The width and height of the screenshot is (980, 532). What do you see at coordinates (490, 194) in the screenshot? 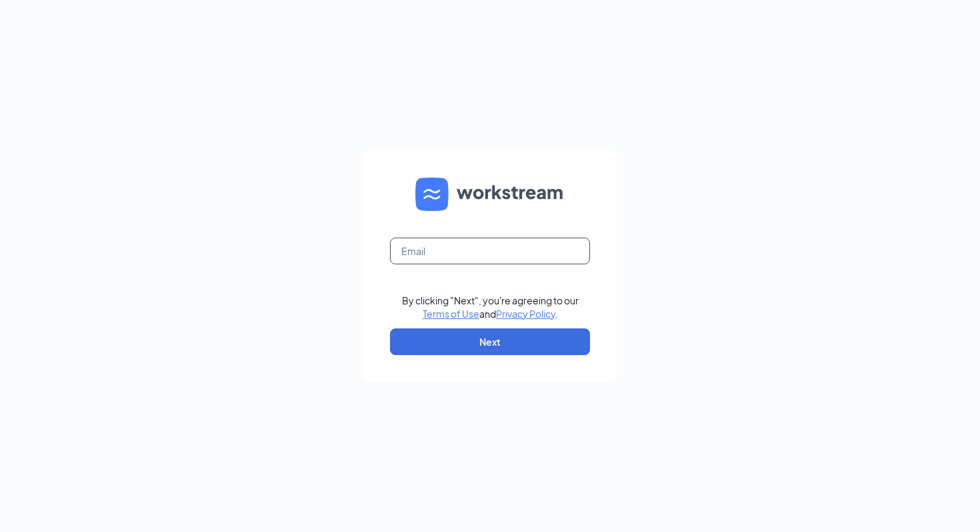
I see `img: WS logo and Workstream text` at bounding box center [490, 194].